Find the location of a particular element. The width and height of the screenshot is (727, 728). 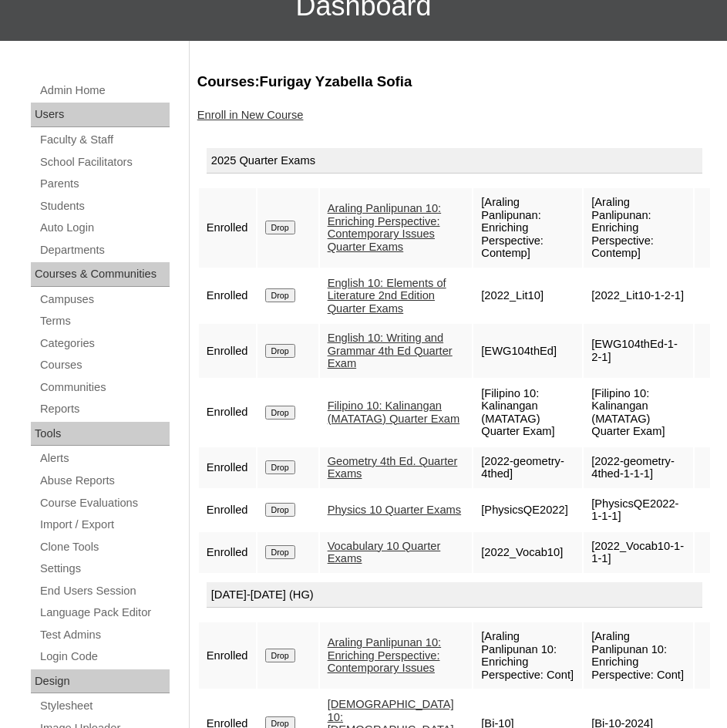

a: English 10: Writing and Grammar 4th Ed Quarter Exam is located at coordinates (390, 350).